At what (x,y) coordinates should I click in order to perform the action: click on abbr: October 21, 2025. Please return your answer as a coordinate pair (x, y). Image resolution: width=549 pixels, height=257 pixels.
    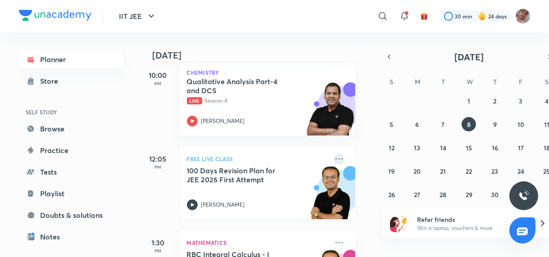
    Looking at the image, I should click on (444, 171).